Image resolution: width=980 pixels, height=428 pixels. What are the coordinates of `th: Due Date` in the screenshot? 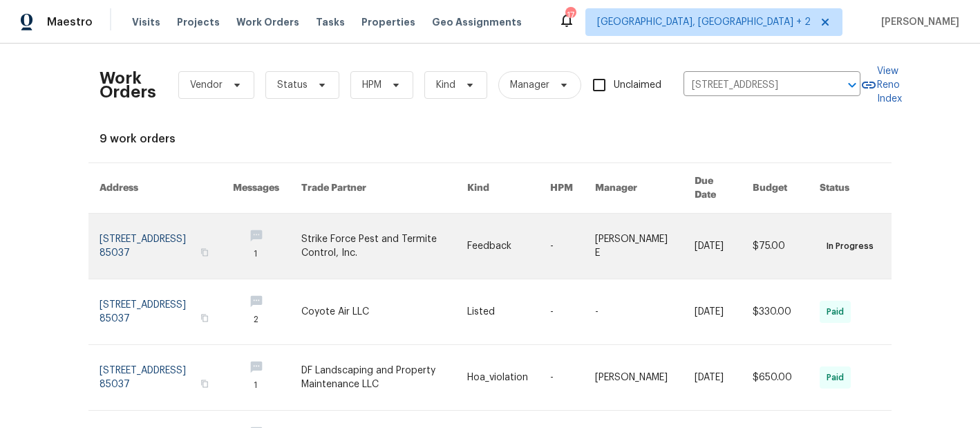 It's located at (713, 188).